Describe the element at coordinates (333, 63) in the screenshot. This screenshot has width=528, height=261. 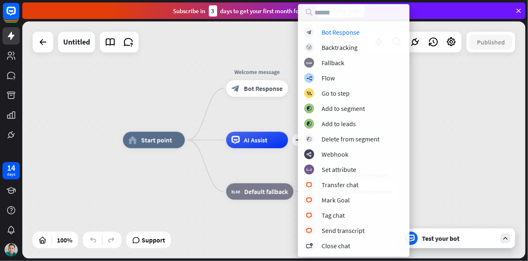
I see `div: Fallback` at that location.